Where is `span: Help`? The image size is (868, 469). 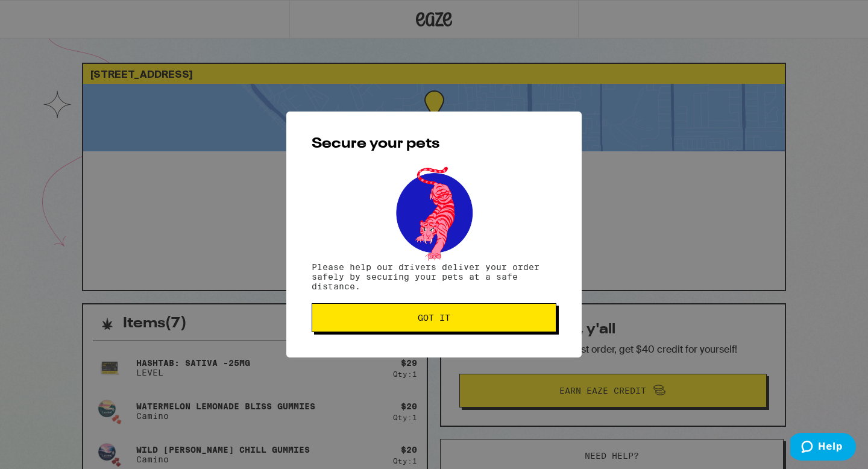
span: Help is located at coordinates (40, 14).